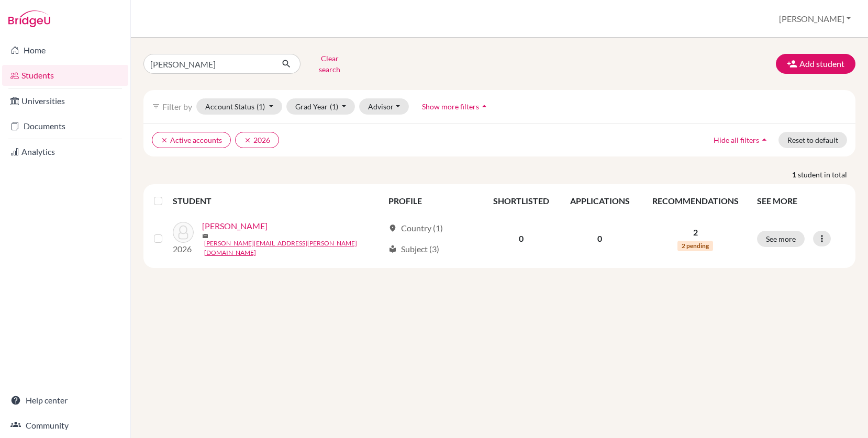 The image size is (868, 438). Describe the element at coordinates (393, 228) in the screenshot. I see `span: location_on` at that location.